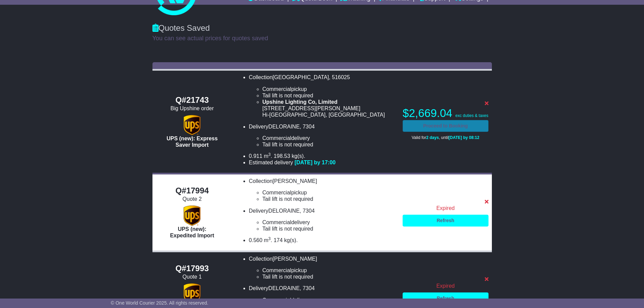 This screenshot has height=308, width=644. What do you see at coordinates (192, 141) in the screenshot?
I see `span: UPS (new): Express Saver Import` at bounding box center [192, 141].